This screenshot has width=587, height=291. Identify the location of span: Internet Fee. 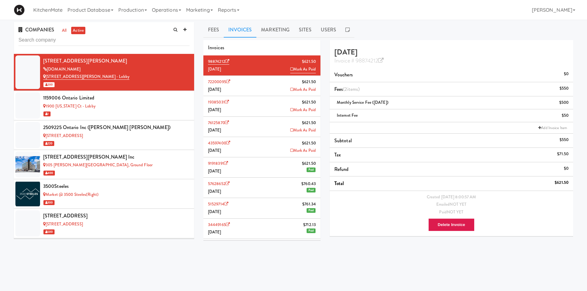
(347, 115).